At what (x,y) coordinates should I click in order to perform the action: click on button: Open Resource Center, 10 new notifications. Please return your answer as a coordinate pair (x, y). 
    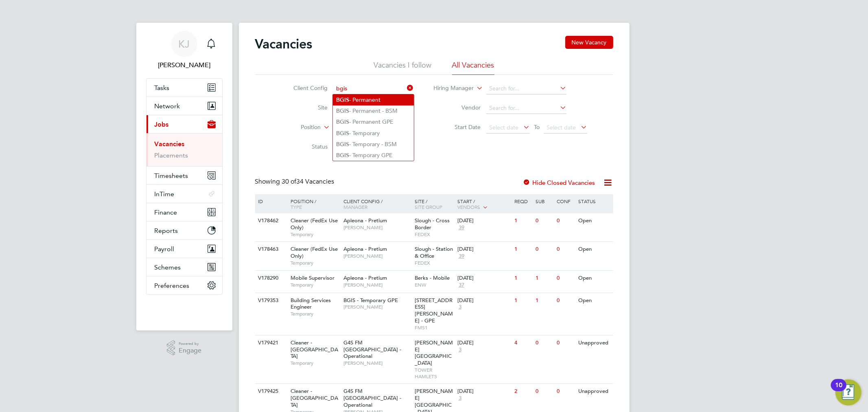
    Looking at the image, I should click on (848, 392).